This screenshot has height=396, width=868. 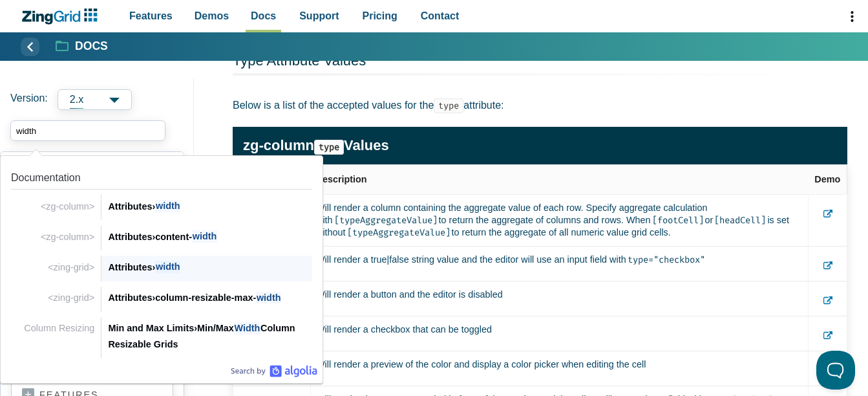 I want to click on span: Docs, so click(x=263, y=16).